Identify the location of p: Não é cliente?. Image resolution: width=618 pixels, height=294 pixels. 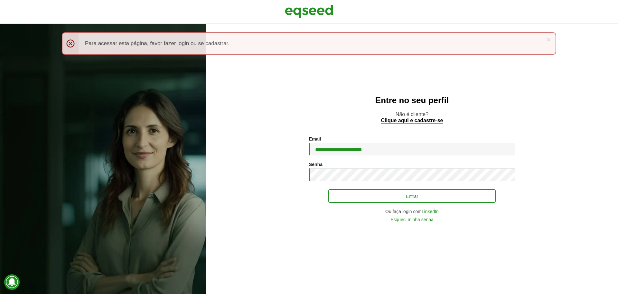
(412, 117).